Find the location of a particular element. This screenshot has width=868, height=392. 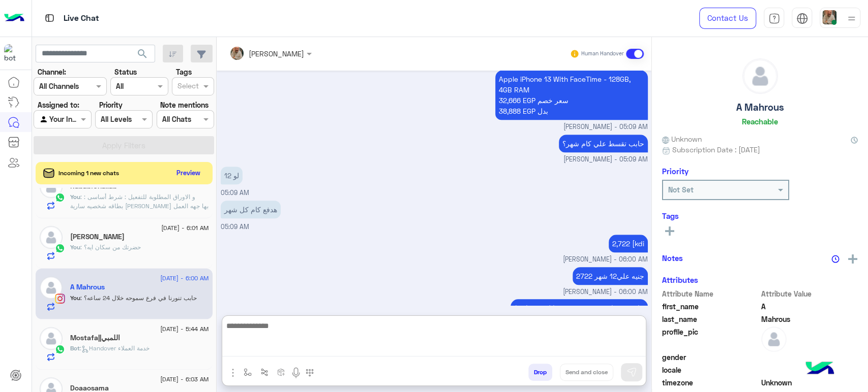

h6: Reachable is located at coordinates (760, 121).